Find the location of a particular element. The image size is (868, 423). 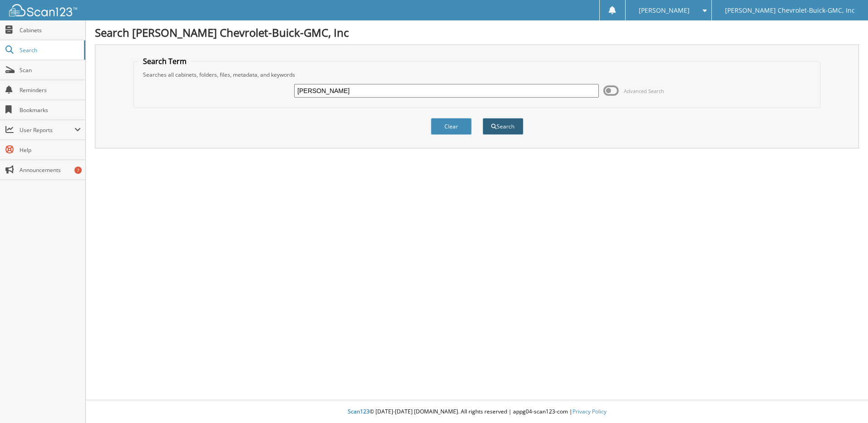

div: 7 is located at coordinates (78, 170).